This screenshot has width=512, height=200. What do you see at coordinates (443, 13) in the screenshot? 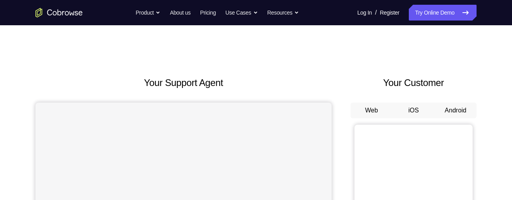
I see `a: Try Online Demo` at bounding box center [443, 13].